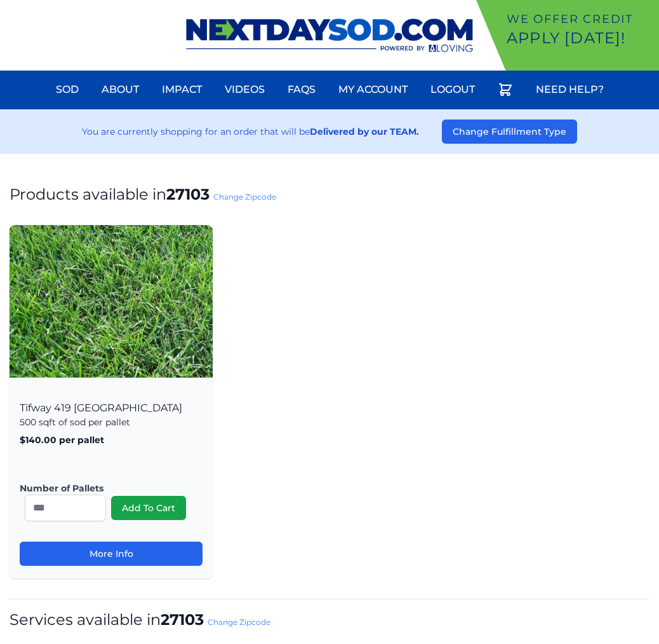  Describe the element at coordinates (365, 131) in the screenshot. I see `strong: Delivered by our TEAM.` at that location.